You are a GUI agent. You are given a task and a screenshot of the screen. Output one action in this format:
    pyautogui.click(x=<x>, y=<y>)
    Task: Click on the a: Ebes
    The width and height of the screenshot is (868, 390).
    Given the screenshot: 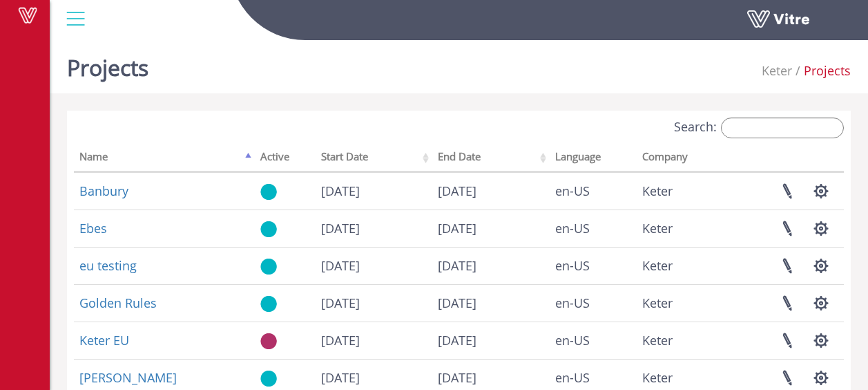 What is the action you would take?
    pyautogui.click(x=93, y=228)
    